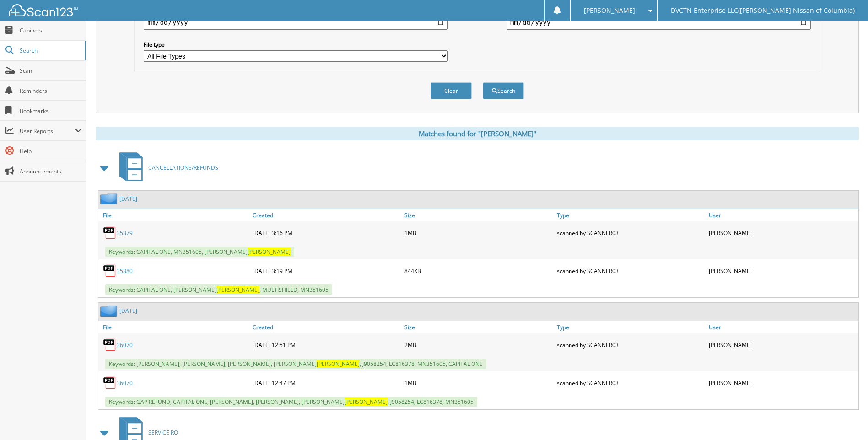  I want to click on img: scan123-logo-white.svg, so click(44, 10).